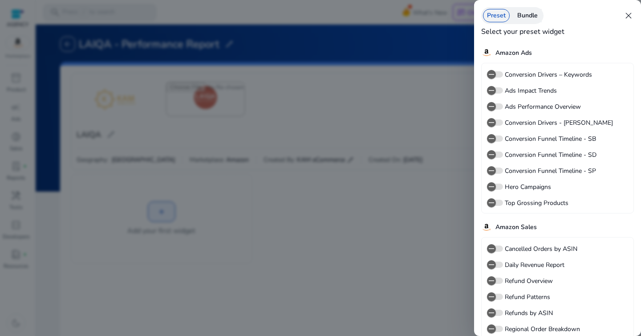  What do you see at coordinates (542, 106) in the screenshot?
I see `label: Ads Performance Overview` at bounding box center [542, 106].